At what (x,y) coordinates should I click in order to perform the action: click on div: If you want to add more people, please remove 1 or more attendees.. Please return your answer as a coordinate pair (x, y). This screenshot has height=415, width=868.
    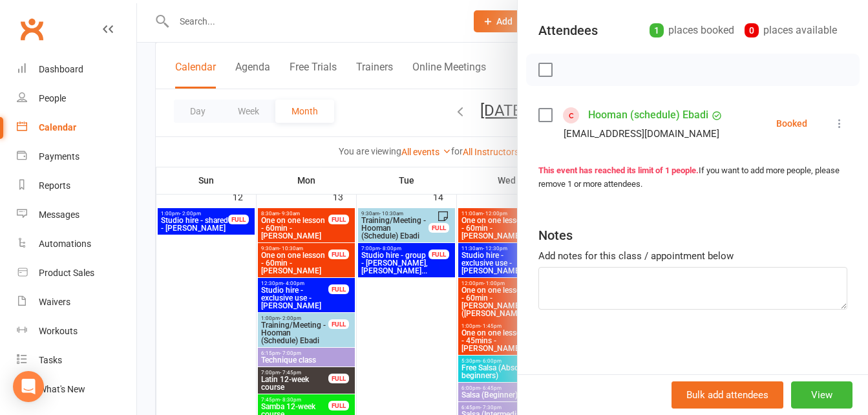
    Looking at the image, I should click on (693, 178).